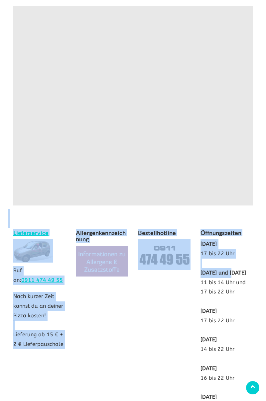 The width and height of the screenshot is (266, 401). Describe the element at coordinates (31, 233) in the screenshot. I see `a: Lieferservice` at that location.